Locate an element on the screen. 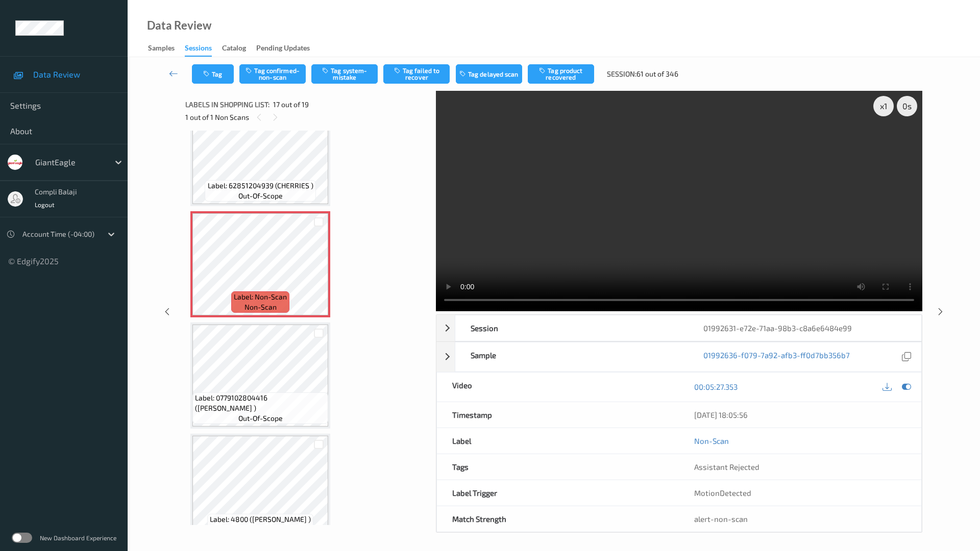 This screenshot has width=980, height=551. div: Sample01992636-f079-7a92-afb3-ff0d7bb356b7 is located at coordinates (679, 356).